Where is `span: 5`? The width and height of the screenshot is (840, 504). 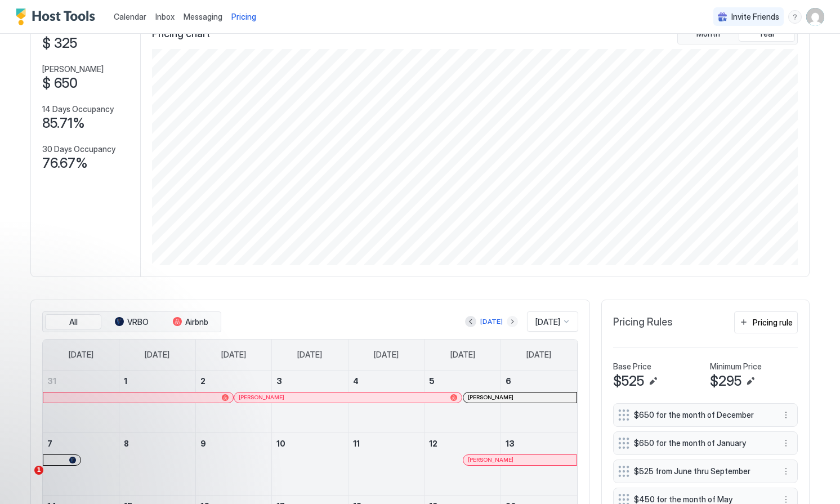
span: 5 is located at coordinates (432, 381).